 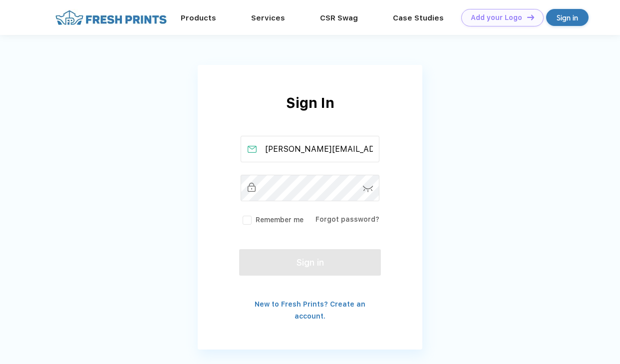 I want to click on img: fo%20logo%202.webp, so click(x=111, y=18).